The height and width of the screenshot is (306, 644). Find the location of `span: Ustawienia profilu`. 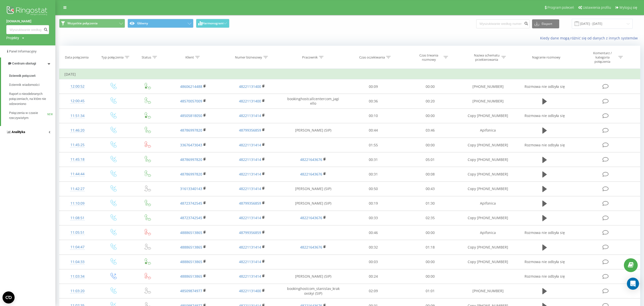

span: Ustawienia profilu is located at coordinates (597, 8).